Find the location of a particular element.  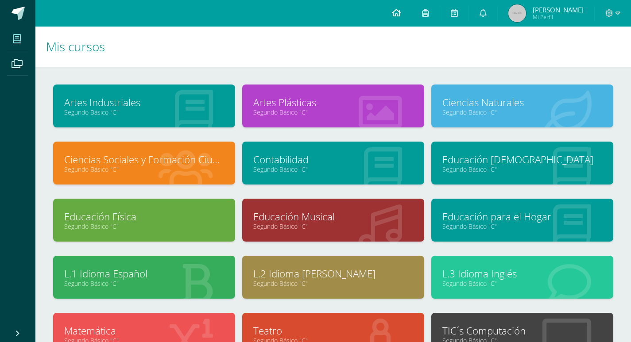

span: Mis cursos is located at coordinates (75, 47).